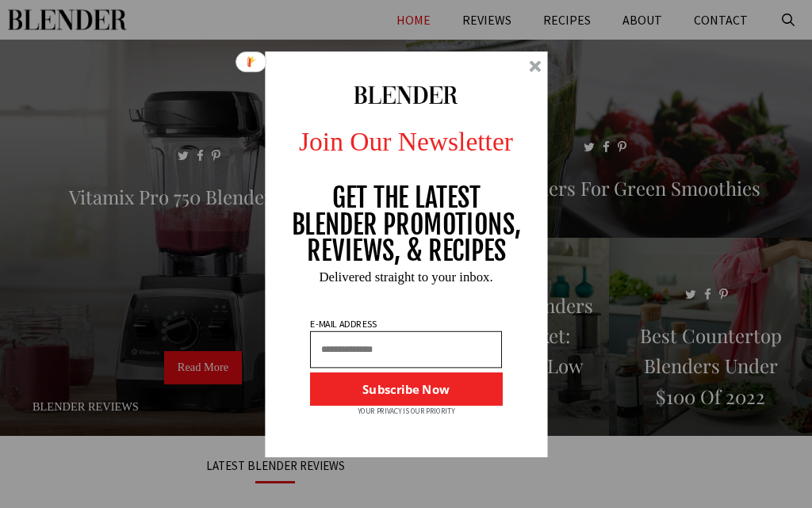 This screenshot has width=812, height=508. What do you see at coordinates (406, 411) in the screenshot?
I see `p: YOUR PRIVACY IS OUR PRIORITY` at bounding box center [406, 411].